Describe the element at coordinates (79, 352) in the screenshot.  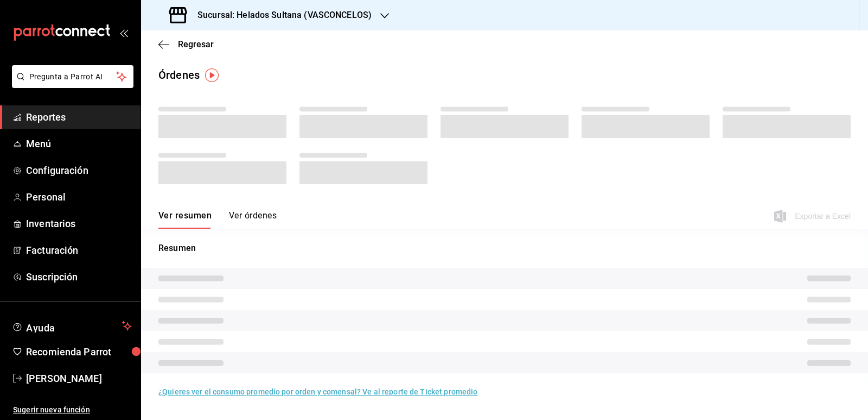
I see `span: Recomienda Parrot` at that location.